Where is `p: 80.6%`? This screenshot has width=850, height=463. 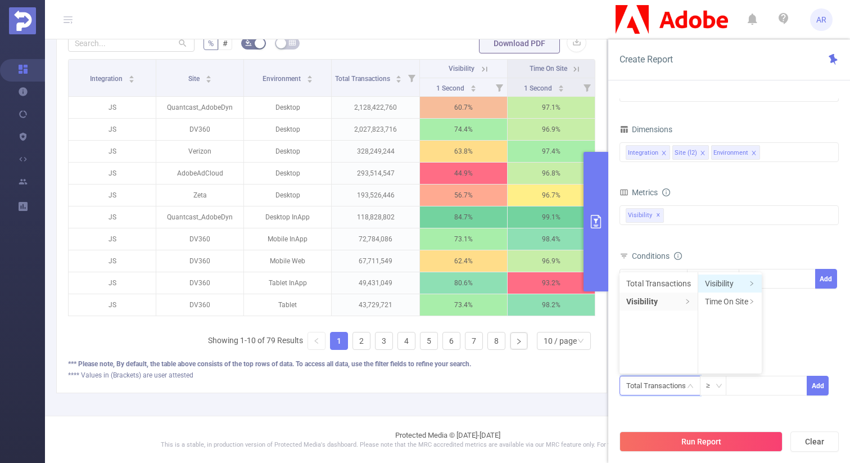
p: 80.6% is located at coordinates (463, 283).